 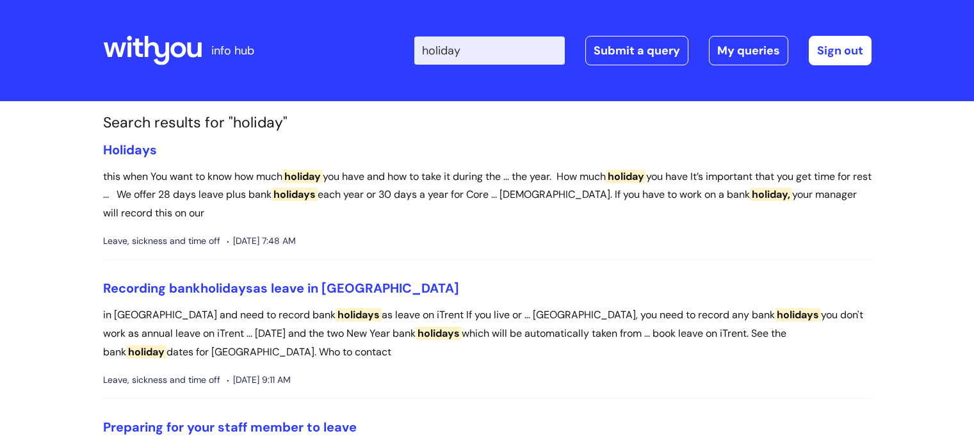 I want to click on p: info hub, so click(x=233, y=51).